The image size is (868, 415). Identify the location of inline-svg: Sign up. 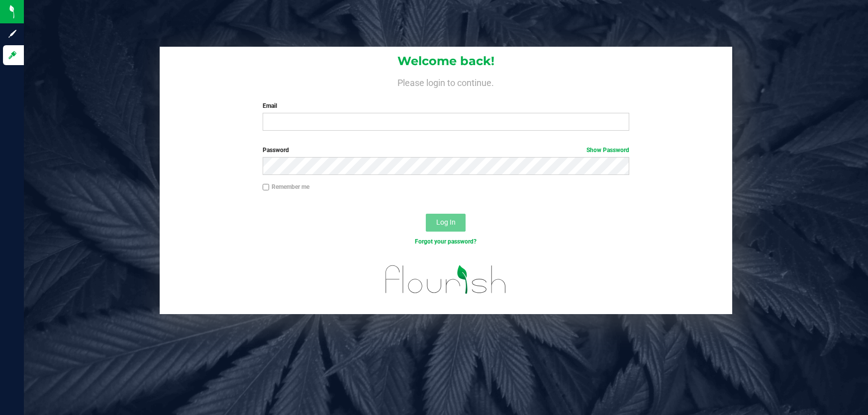
(12, 34).